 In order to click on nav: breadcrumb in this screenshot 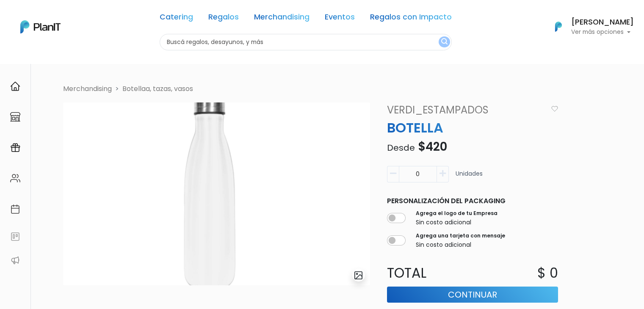, I will do `click(330, 90)`.